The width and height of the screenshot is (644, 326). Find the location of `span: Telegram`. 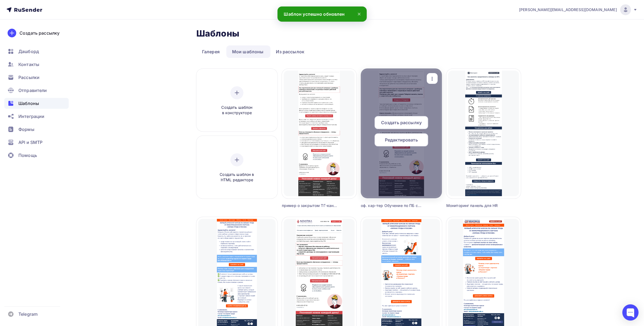

span: Telegram is located at coordinates (28, 314).